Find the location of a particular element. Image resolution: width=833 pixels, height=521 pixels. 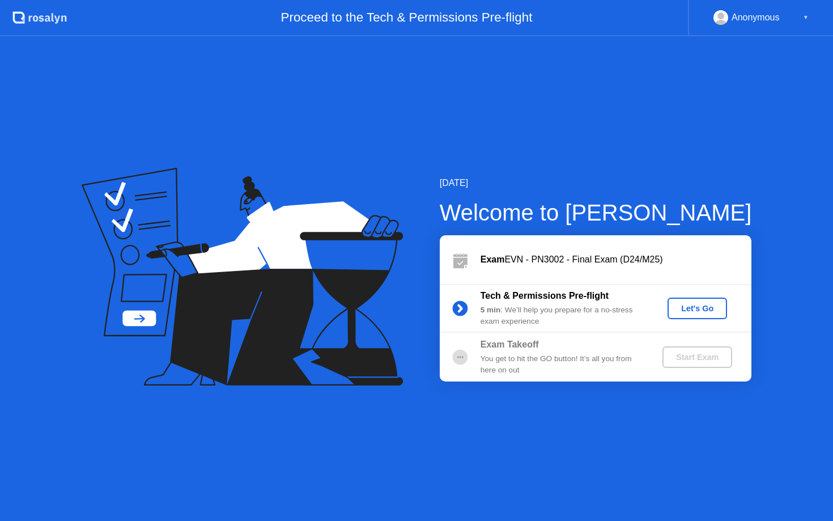

div: : We’ll help you prepare for a no-stress exam experience is located at coordinates (562, 316).